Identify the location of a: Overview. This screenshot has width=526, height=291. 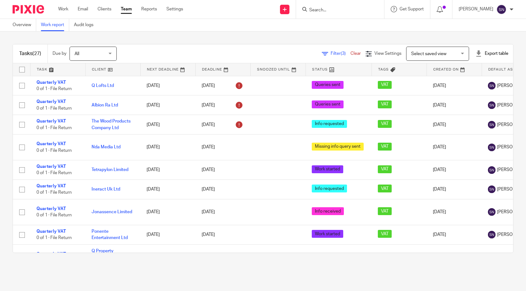
(24, 25).